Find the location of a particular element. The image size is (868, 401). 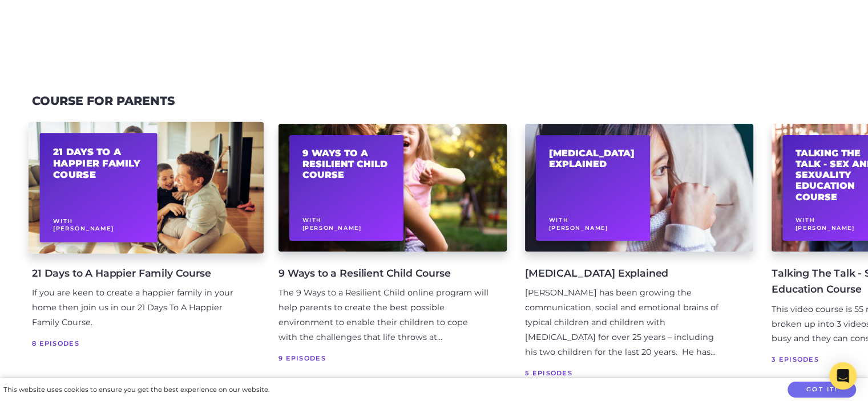

span: 8 Episodes is located at coordinates (137, 343).